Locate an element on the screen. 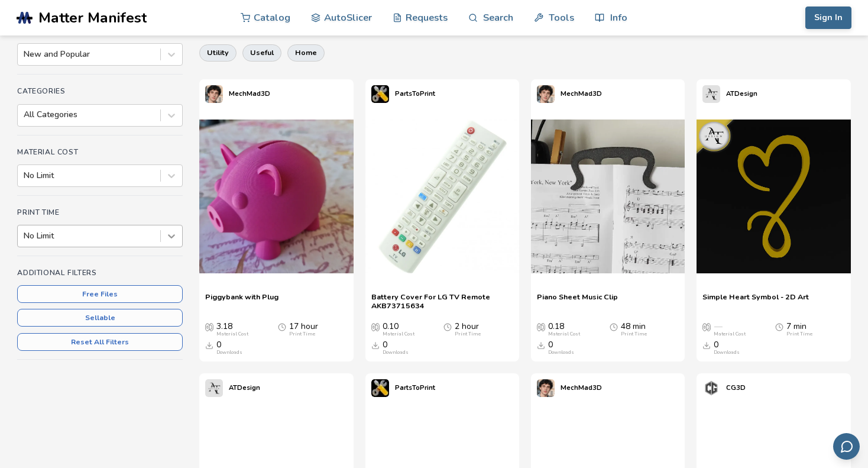 This screenshot has height=468, width=868. h4: Additional Filters is located at coordinates (100, 273).